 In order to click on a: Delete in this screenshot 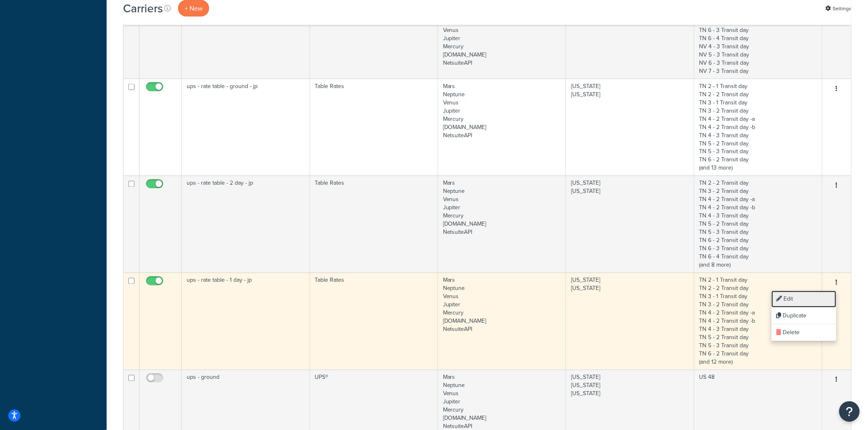, I will do `click(804, 332)`.